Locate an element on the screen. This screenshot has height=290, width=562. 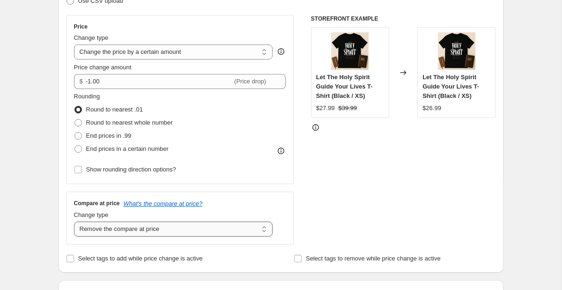
div: $27.99 is located at coordinates (326, 108).